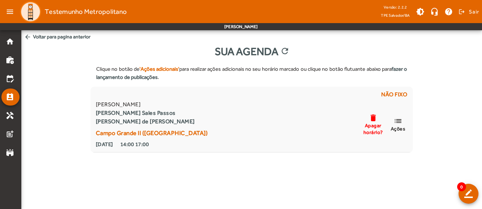  I want to click on mat-icon: home, so click(10, 42).